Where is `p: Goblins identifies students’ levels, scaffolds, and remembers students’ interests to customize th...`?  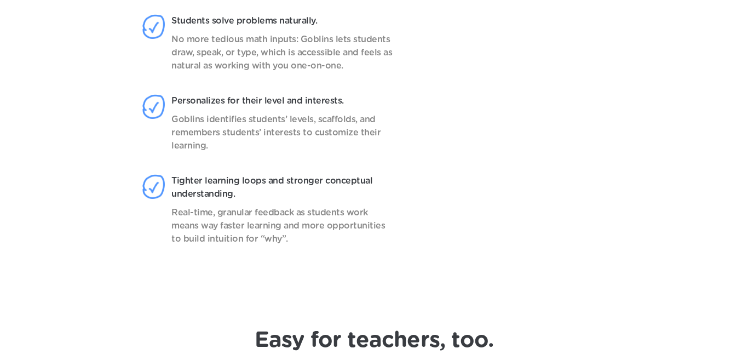
p: Goblins identifies students’ levels, scaffolds, and remembers students’ interests to customize th... is located at coordinates (283, 132).